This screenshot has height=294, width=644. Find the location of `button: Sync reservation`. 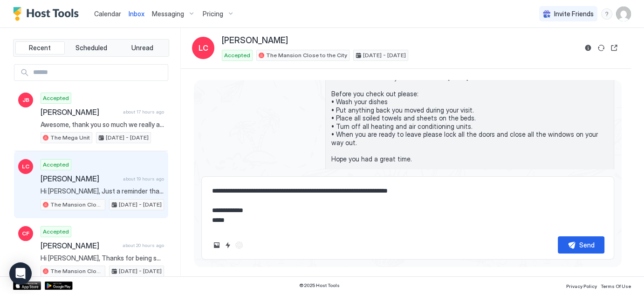

button: Sync reservation is located at coordinates (602, 48).